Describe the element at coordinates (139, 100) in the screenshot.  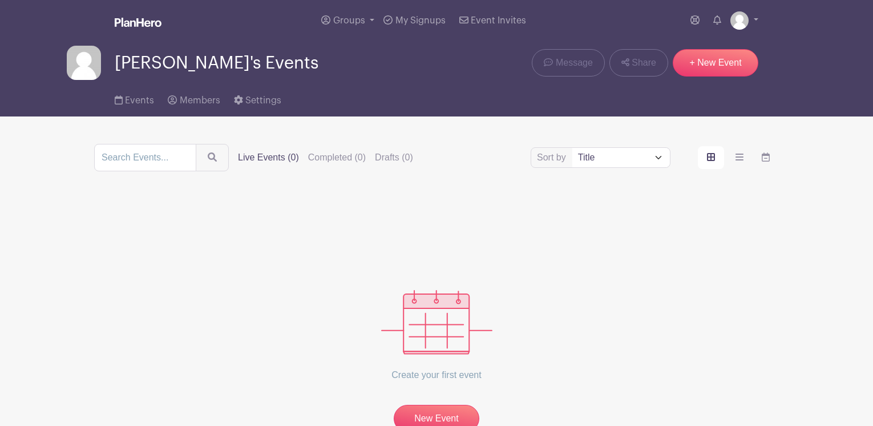
I see `span: Events` at that location.